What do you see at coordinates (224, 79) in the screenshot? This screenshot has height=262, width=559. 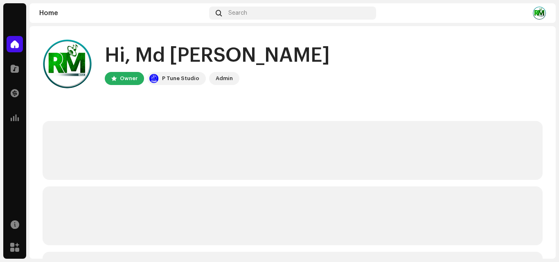 I see `div: Admin` at bounding box center [224, 79].